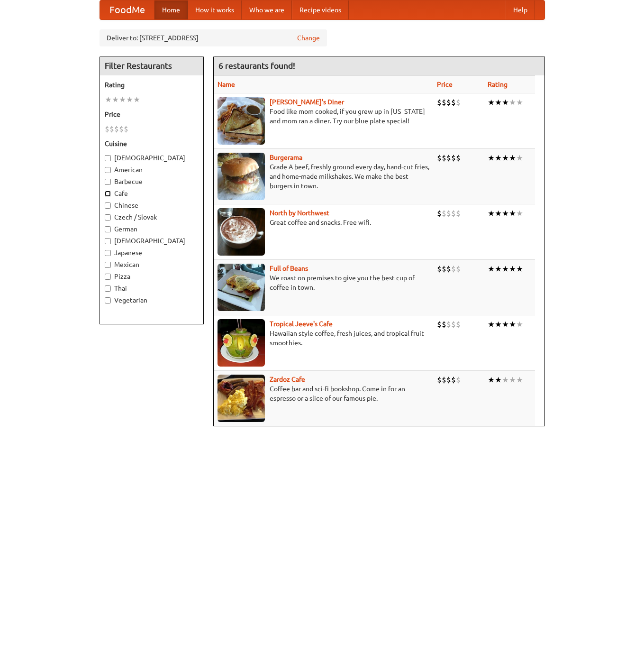 The image size is (644, 671). I want to click on a: Tropical Jeeve's Cafe, so click(301, 324).